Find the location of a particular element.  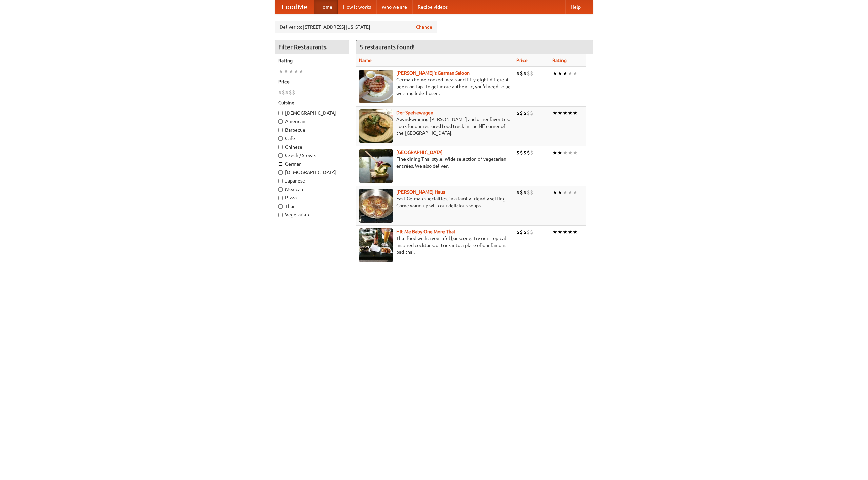

label: Chinese is located at coordinates (312, 147).